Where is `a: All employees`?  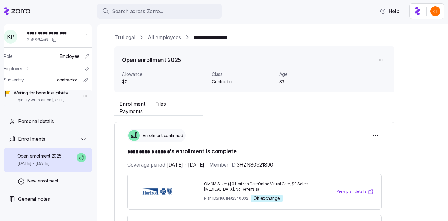 a: All employees is located at coordinates (164, 37).